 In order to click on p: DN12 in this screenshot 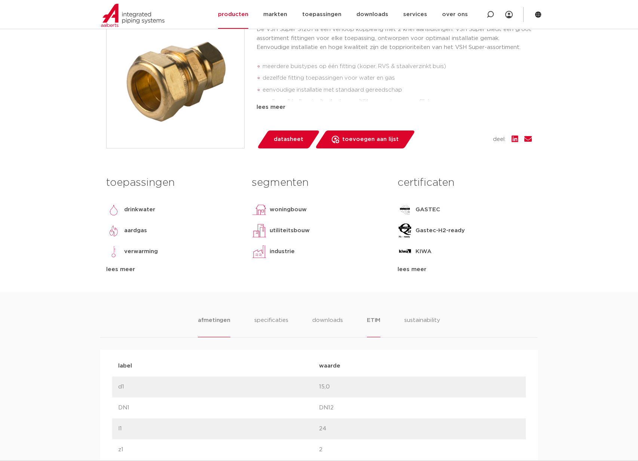, I will do `click(419, 408)`.